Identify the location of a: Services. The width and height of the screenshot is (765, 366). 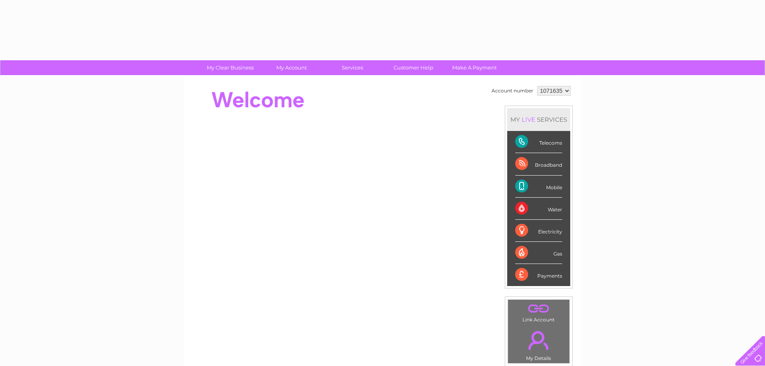
(352, 67).